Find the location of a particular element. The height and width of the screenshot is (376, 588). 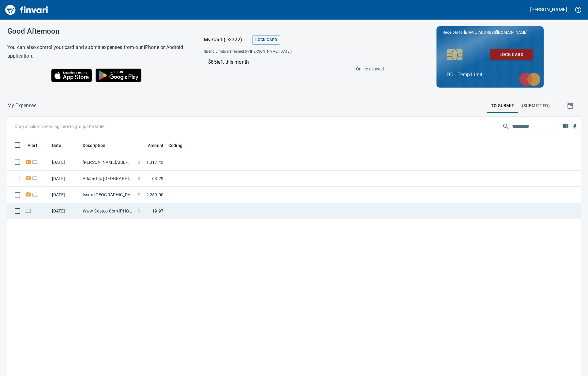

button: Download table is located at coordinates (575, 127).